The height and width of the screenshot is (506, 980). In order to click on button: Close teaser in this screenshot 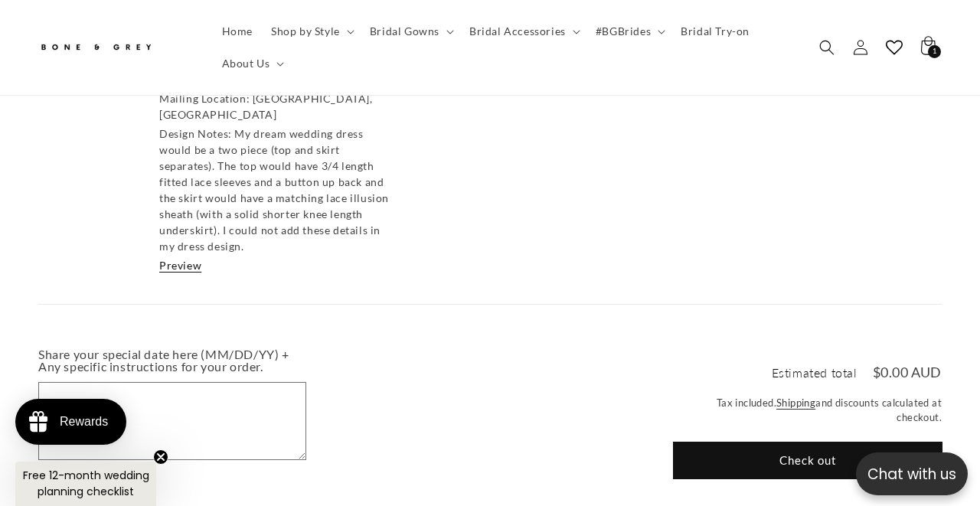, I will do `click(161, 457)`.